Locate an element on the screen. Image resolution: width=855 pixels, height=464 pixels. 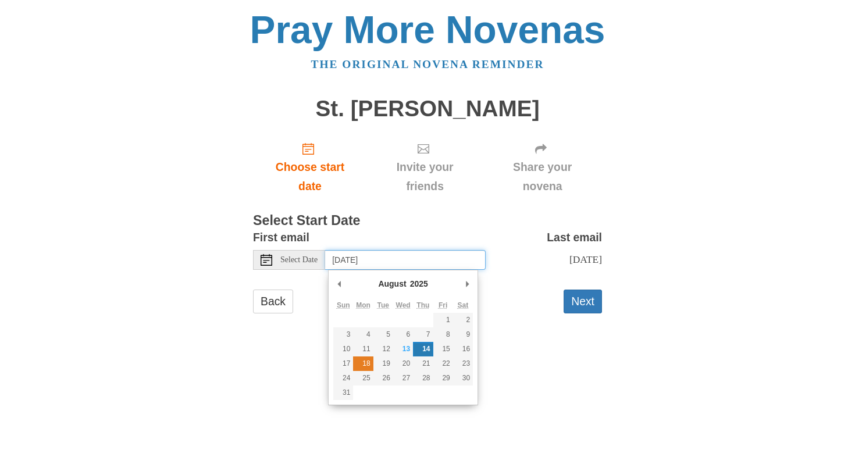
button: 12 is located at coordinates (383, 349).